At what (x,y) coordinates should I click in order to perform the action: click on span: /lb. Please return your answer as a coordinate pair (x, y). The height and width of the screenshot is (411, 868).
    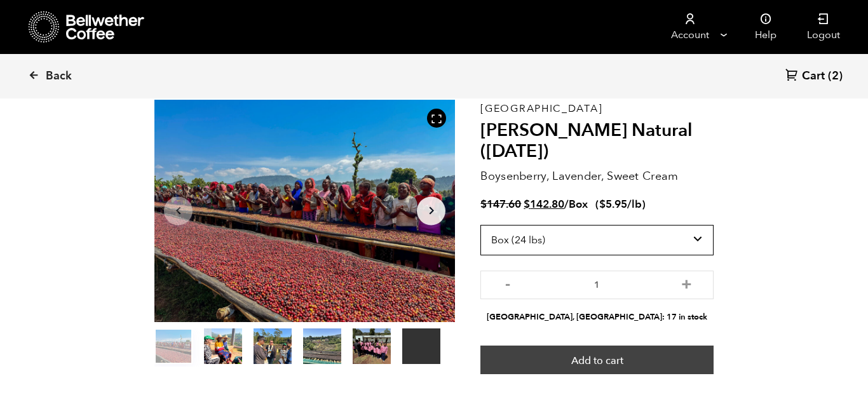
    Looking at the image, I should click on (634, 204).